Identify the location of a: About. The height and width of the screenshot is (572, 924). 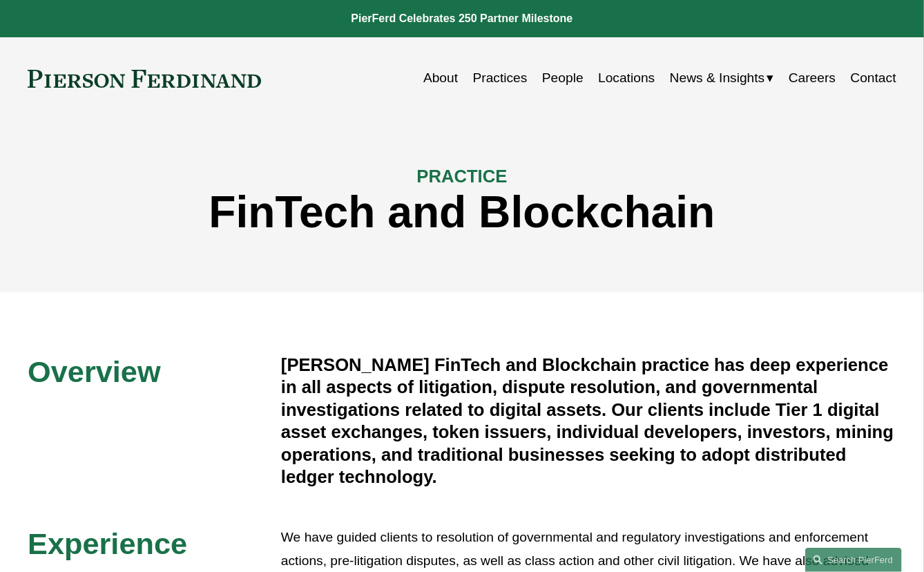
(441, 78).